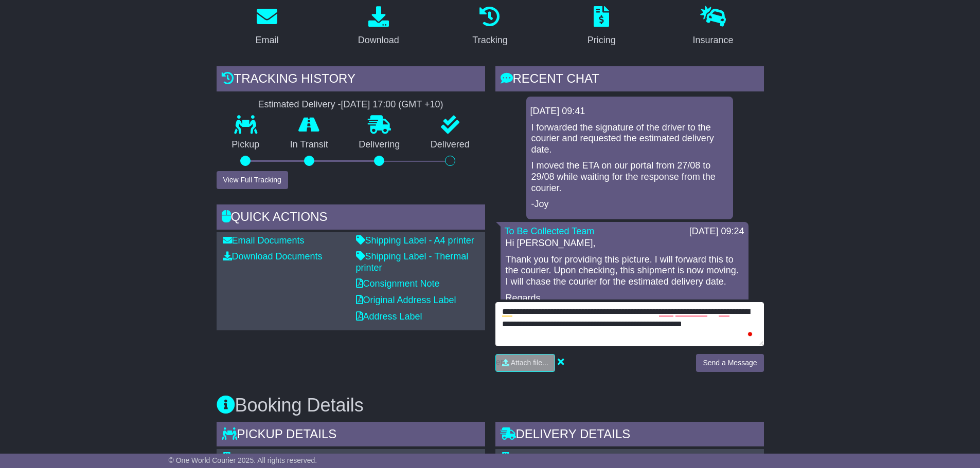  What do you see at coordinates (309, 145) in the screenshot?
I see `p: In Transit` at bounding box center [309, 145].